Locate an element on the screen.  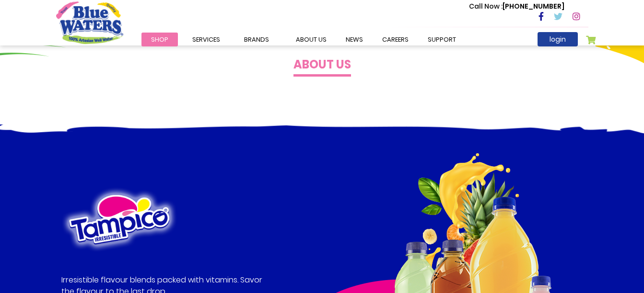
img: product image is located at coordinates (119, 219).